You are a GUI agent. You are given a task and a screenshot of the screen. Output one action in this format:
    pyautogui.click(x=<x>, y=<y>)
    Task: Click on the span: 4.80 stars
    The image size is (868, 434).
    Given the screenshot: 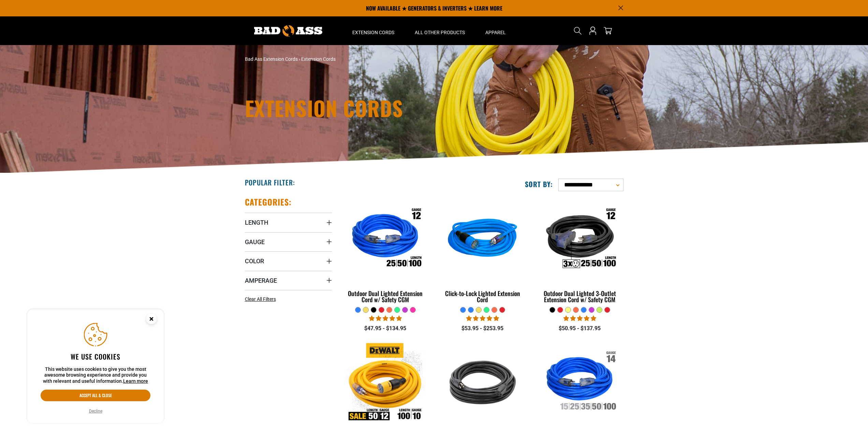 What is the action you would take?
    pyautogui.click(x=580, y=319)
    